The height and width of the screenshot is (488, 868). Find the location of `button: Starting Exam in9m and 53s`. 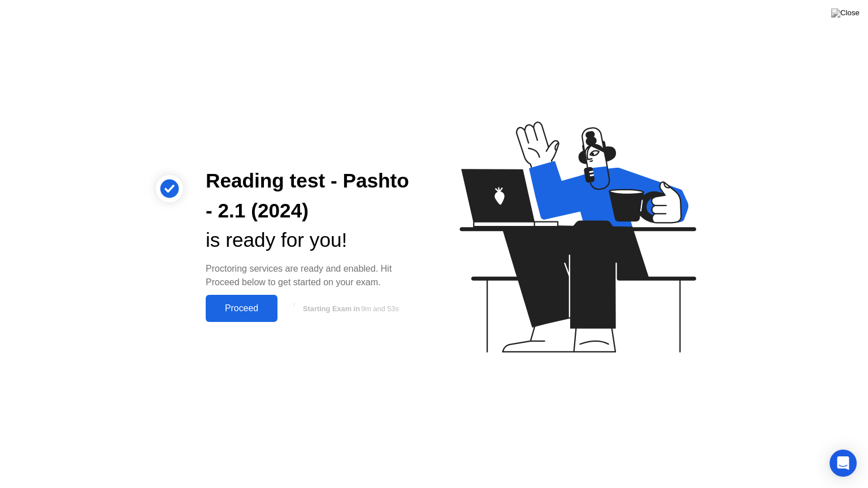

button: Starting Exam in9m and 53s is located at coordinates (349, 309).